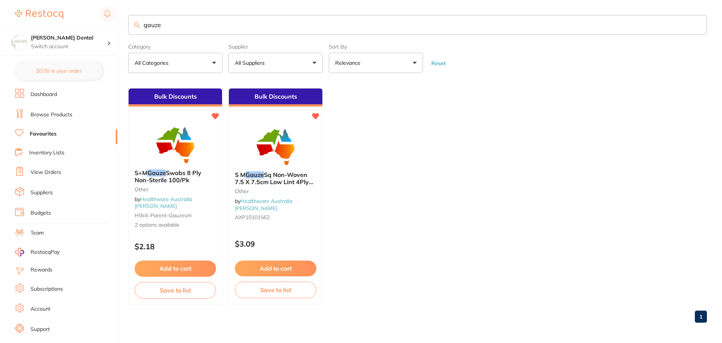 The image size is (722, 343). What do you see at coordinates (275, 147) in the screenshot?
I see `img: S M Gauze Sq Non-Woven 7.5 X 7.5cm Low Lint 4Ply 100/Pack` at bounding box center [275, 147].